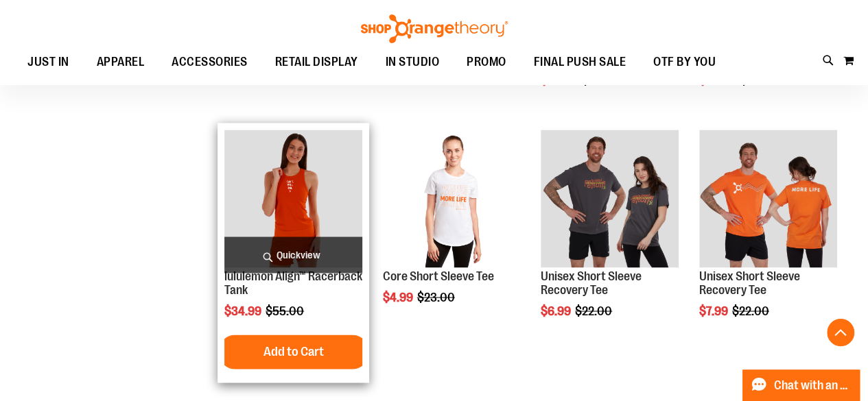 The image size is (868, 401). Describe the element at coordinates (293, 198) in the screenshot. I see `img: Product image for lululemon Align™ Racerback Tank` at that location.